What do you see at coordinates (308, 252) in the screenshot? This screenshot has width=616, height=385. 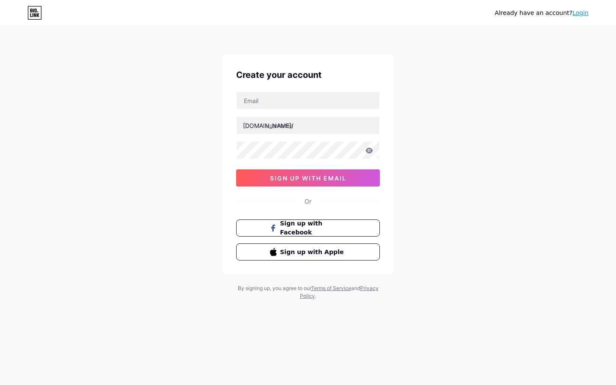 I see `button: Sign up with Apple` at bounding box center [308, 252].